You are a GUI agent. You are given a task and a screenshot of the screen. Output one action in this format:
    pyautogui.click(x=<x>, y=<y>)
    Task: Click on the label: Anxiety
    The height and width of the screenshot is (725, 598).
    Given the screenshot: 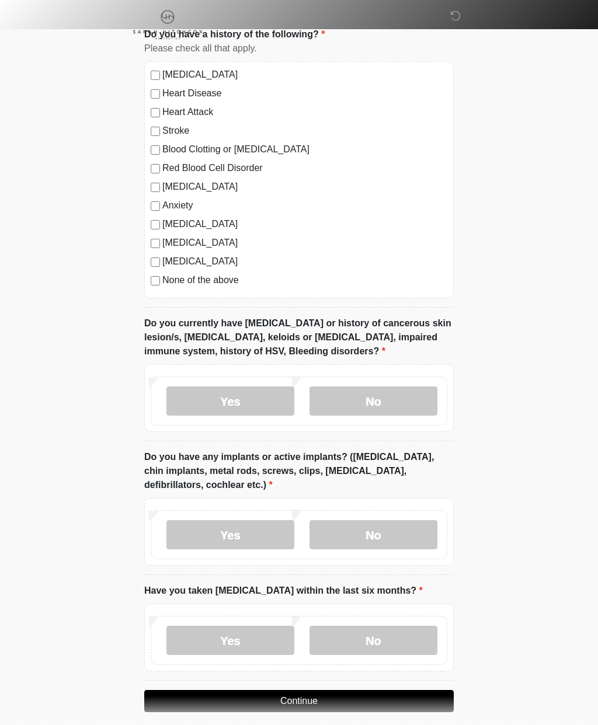 What is the action you would take?
    pyautogui.click(x=305, y=205)
    